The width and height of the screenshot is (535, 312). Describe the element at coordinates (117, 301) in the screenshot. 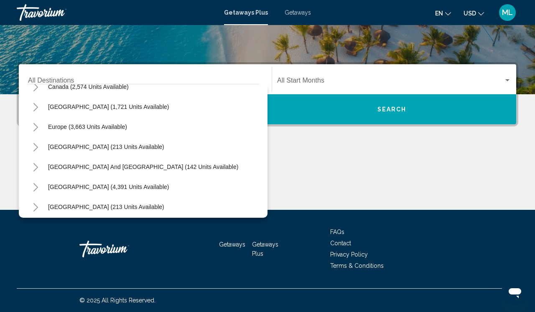

I see `span: © 2025 All Rights Reserved.` at that location.